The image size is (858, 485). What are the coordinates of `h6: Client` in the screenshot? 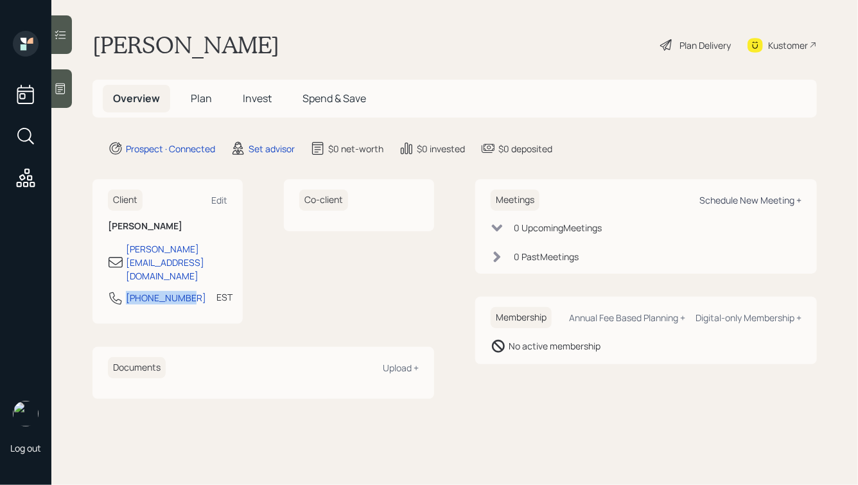 It's located at (125, 200).